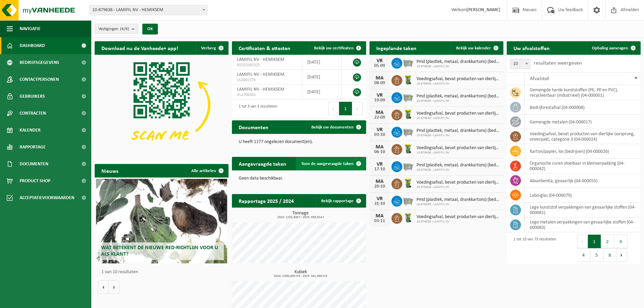 Image resolution: width=644 pixels, height=308 pixels. What do you see at coordinates (532, 48) in the screenshot?
I see `h2: Uw afvalstoffen` at bounding box center [532, 48].